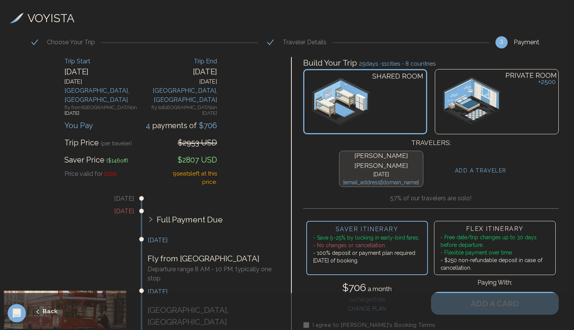  I want to click on img: Voyista Logo, so click(16, 18).